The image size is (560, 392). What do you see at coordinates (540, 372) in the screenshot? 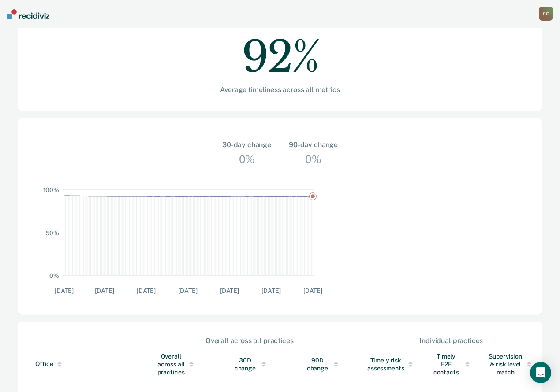
I see `div: Open Intercom Messenger` at bounding box center [540, 372].